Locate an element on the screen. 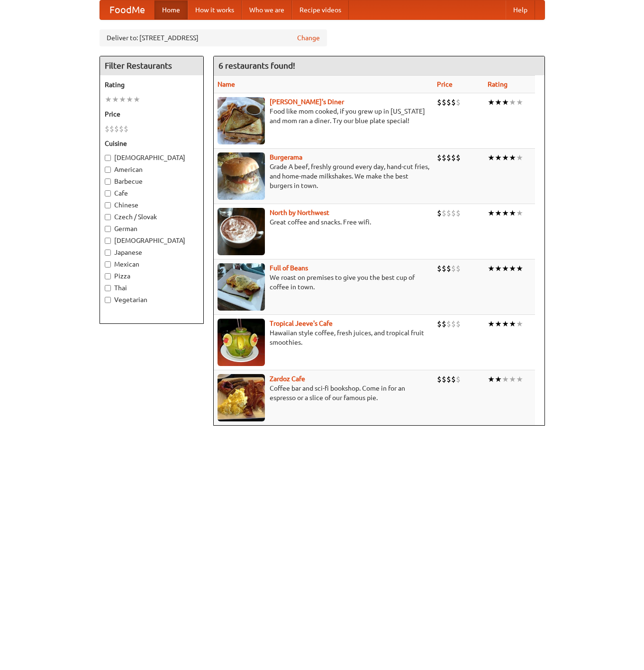 Image resolution: width=644 pixels, height=670 pixels. img: north.jpg is located at coordinates (241, 232).